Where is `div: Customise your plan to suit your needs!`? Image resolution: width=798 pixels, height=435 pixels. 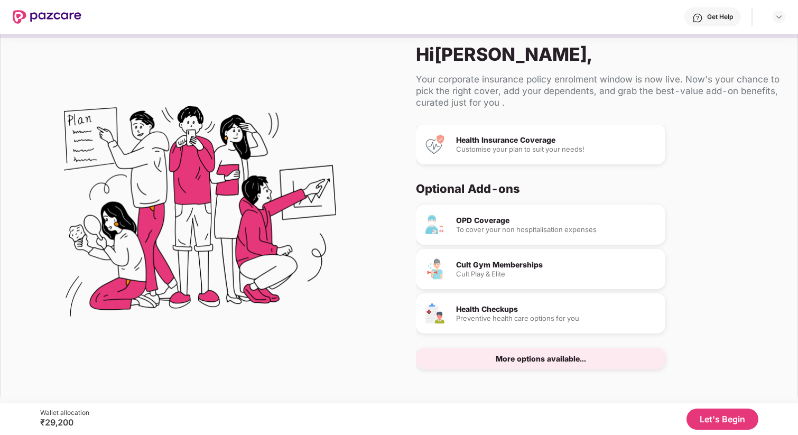
div: Customise your plan to suit your needs! is located at coordinates (556, 149).